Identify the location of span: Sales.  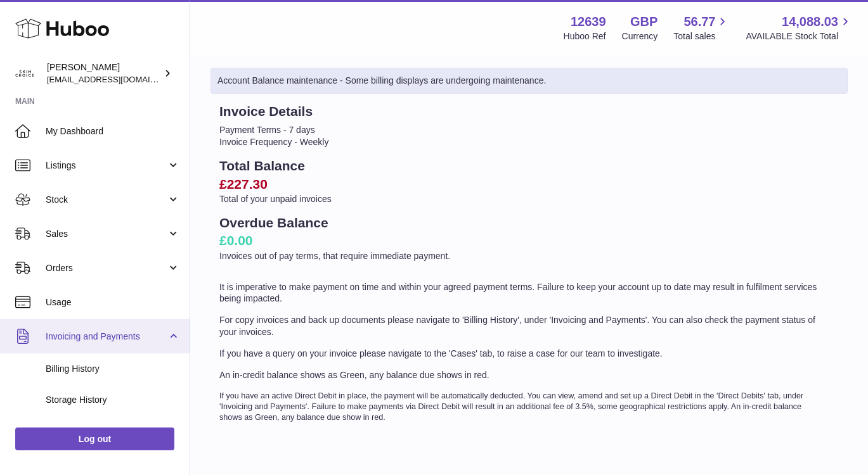
(106, 234).